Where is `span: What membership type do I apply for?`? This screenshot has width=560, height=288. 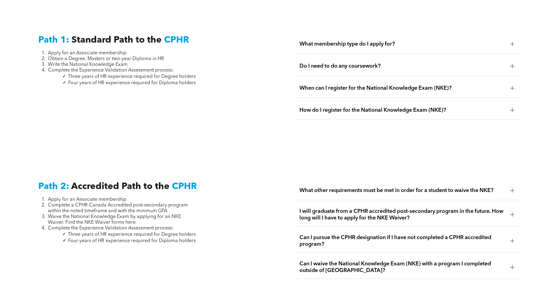 span: What membership type do I apply for? is located at coordinates (402, 44).